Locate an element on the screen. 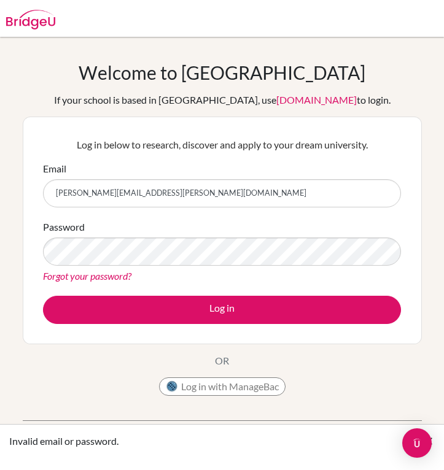  label: Password is located at coordinates (64, 227).